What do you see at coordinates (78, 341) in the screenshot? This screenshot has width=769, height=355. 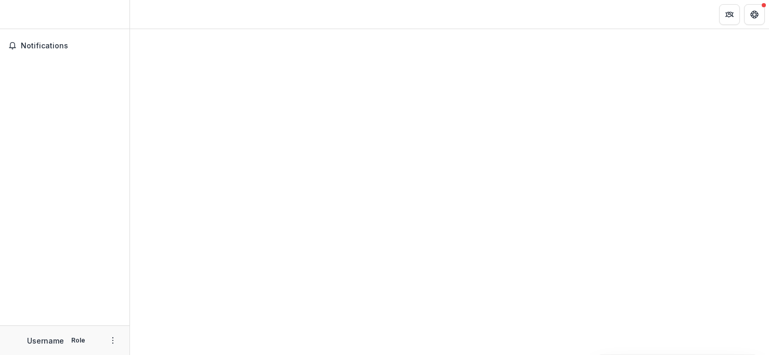 I see `p: Role` at bounding box center [78, 341].